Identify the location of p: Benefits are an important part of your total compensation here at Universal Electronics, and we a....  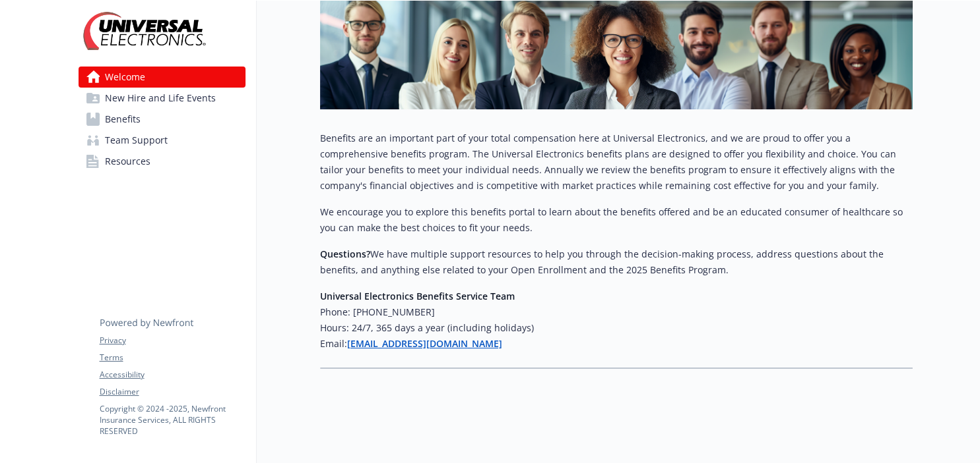
(616, 162).